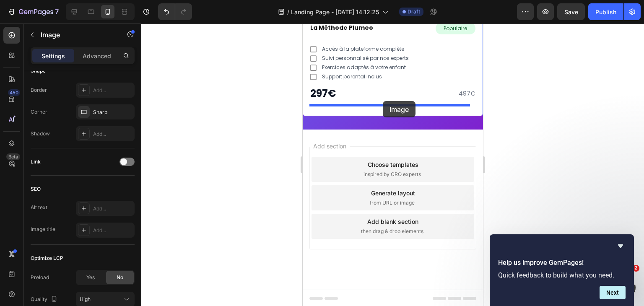  What do you see at coordinates (14, 93) in the screenshot?
I see `div: 450` at bounding box center [14, 93].